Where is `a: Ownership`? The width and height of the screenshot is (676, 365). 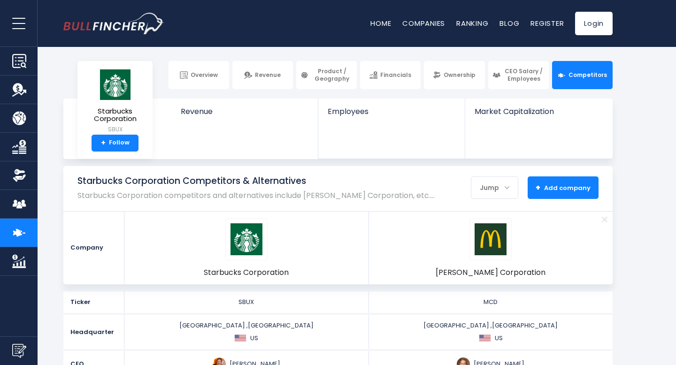 a: Ownership is located at coordinates (454, 75).